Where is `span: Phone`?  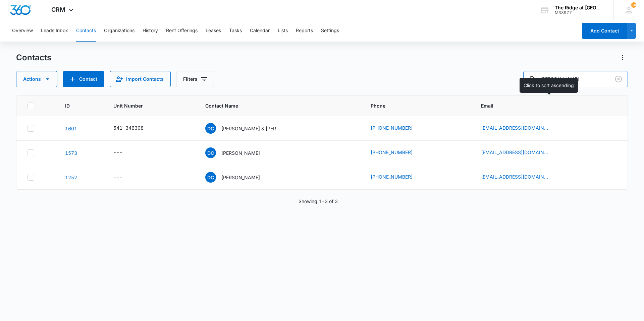 span: Phone is located at coordinates (413, 105).